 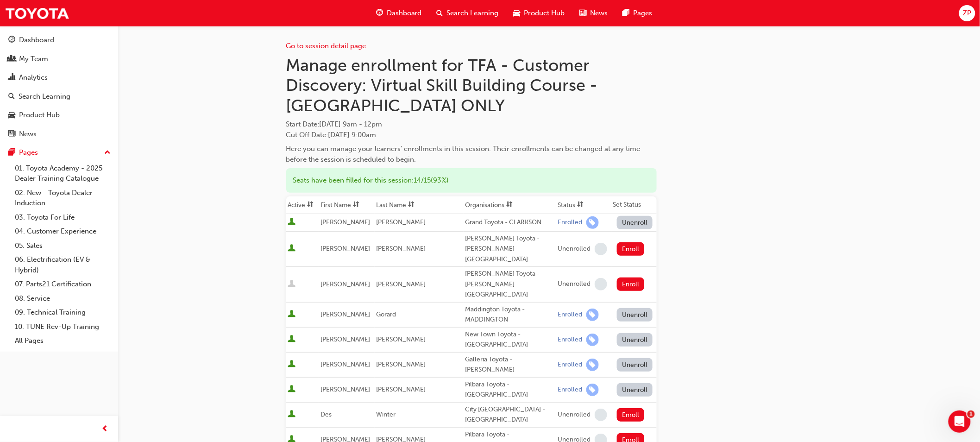 What do you see at coordinates (63, 340) in the screenshot?
I see `a: All Pages` at bounding box center [63, 340].